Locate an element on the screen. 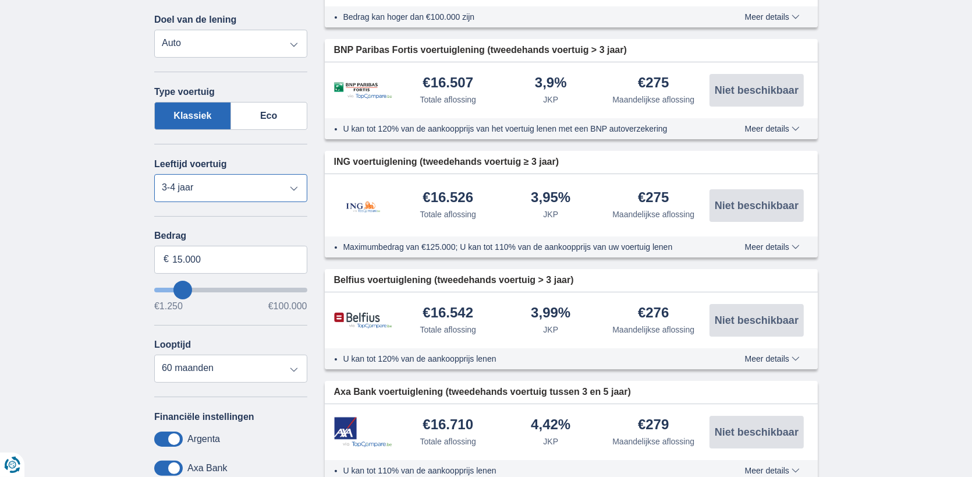  label: Eco is located at coordinates (269, 116).